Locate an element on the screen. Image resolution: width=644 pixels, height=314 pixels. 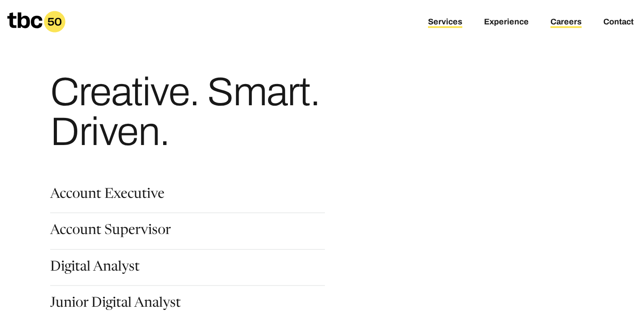
a: Digital Analyst is located at coordinates (95, 268).